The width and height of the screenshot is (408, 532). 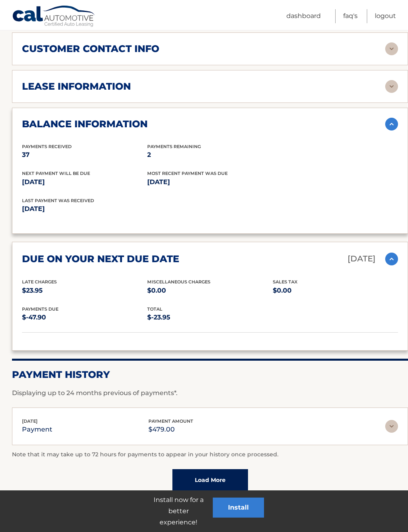 I want to click on p: 2, so click(x=210, y=155).